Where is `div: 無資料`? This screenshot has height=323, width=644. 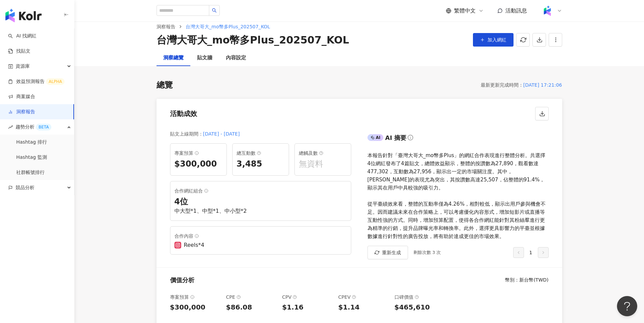
div: 無資料 is located at coordinates (323, 164).